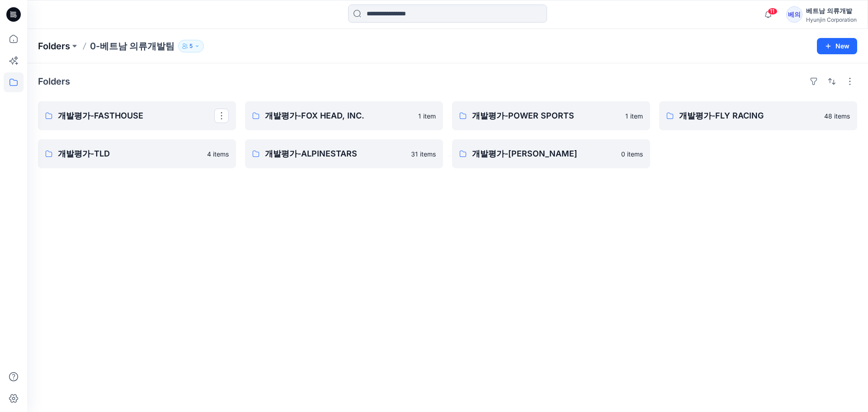  I want to click on p: 개발평가-FASTHOUSE, so click(136, 116).